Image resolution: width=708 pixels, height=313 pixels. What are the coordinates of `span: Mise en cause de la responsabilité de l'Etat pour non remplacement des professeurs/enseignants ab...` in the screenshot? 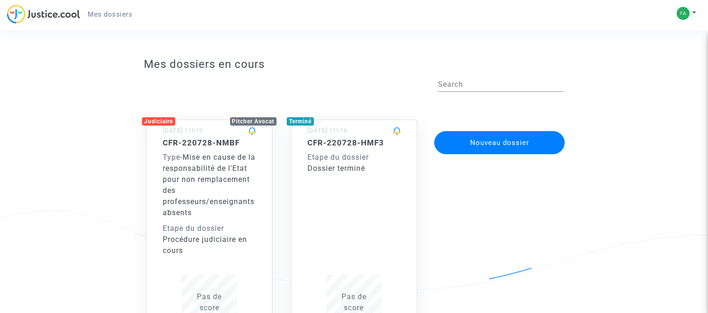 It's located at (209, 184).